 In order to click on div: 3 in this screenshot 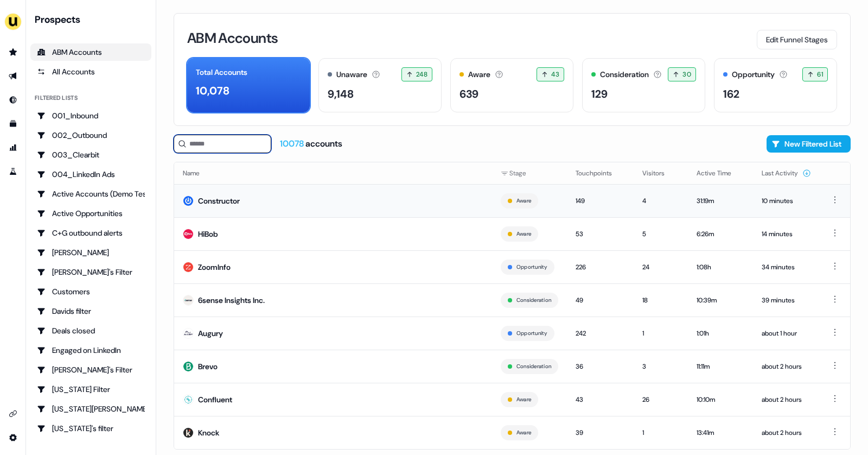, I will do `click(661, 366)`.